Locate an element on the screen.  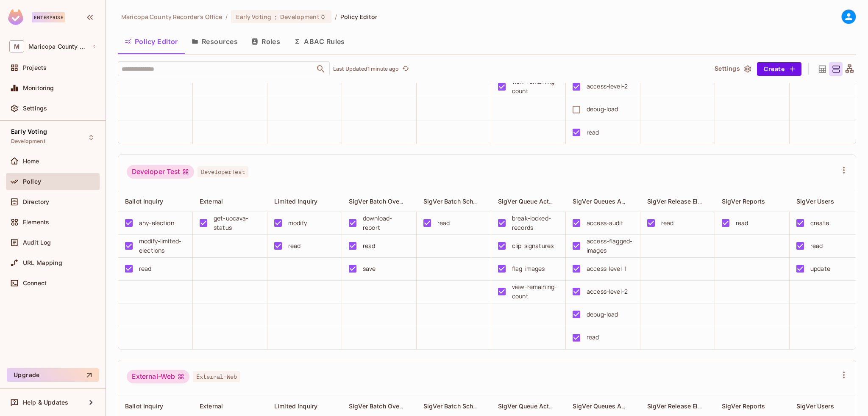
button: Settings is located at coordinates (732, 69).